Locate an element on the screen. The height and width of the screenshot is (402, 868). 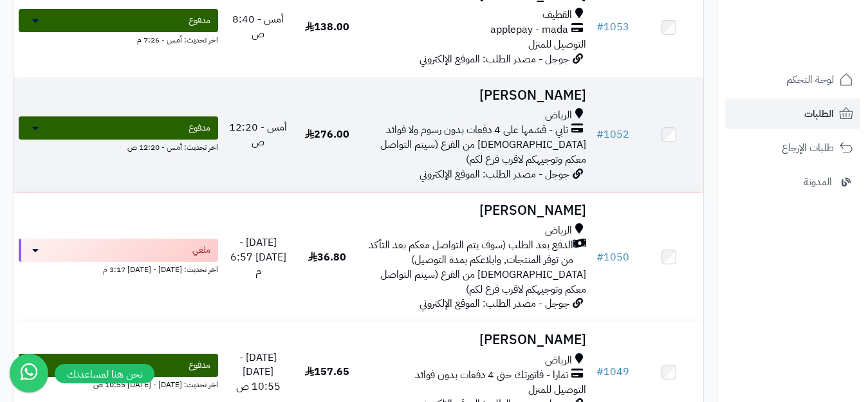
a: #1050 is located at coordinates (612, 257).